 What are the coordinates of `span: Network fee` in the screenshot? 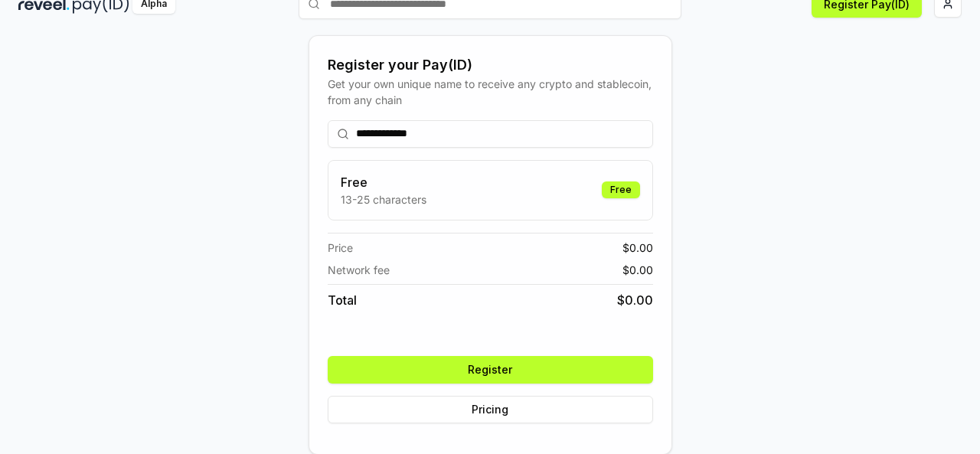 It's located at (358, 270).